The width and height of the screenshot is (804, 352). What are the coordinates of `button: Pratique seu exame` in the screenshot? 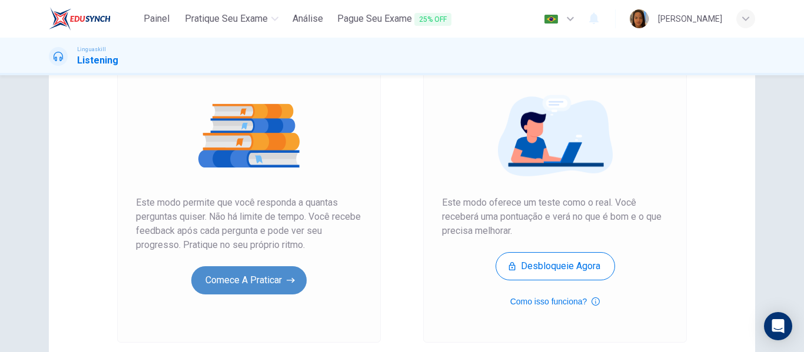 It's located at (231, 19).